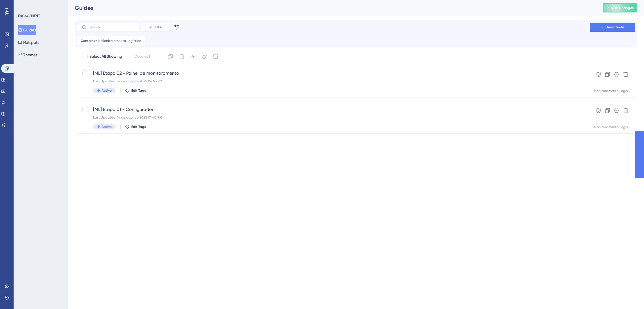  Describe the element at coordinates (142, 57) in the screenshot. I see `span: Deselect` at that location.